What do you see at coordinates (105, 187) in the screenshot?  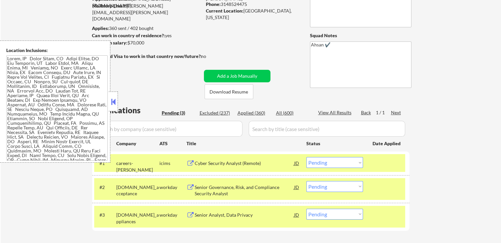 I see `div: #2` at bounding box center [105, 187].